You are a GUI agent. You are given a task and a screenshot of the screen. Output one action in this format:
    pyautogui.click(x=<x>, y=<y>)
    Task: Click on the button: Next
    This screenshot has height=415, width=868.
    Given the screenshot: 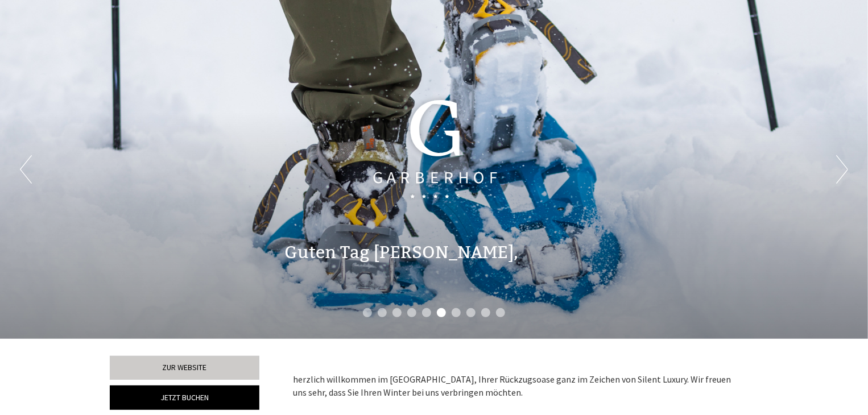 What is the action you would take?
    pyautogui.click(x=842, y=169)
    